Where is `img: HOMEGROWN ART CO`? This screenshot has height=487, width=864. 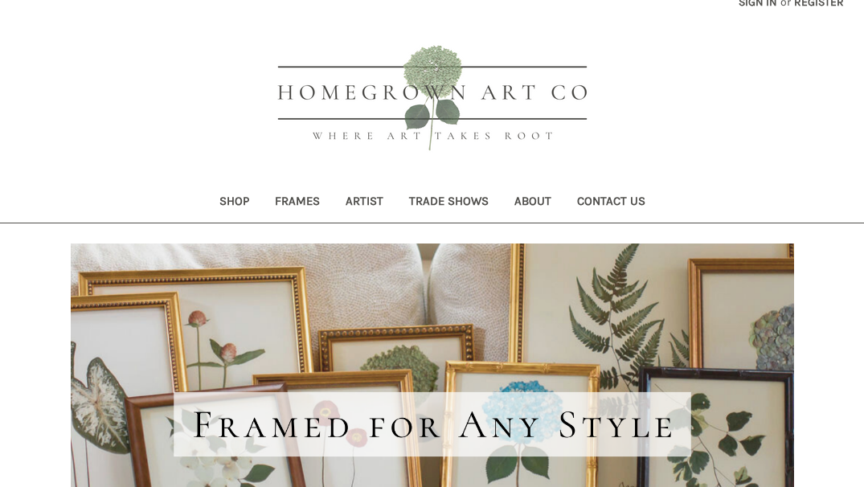
img: HOMEGROWN ART CO is located at coordinates (432, 100).